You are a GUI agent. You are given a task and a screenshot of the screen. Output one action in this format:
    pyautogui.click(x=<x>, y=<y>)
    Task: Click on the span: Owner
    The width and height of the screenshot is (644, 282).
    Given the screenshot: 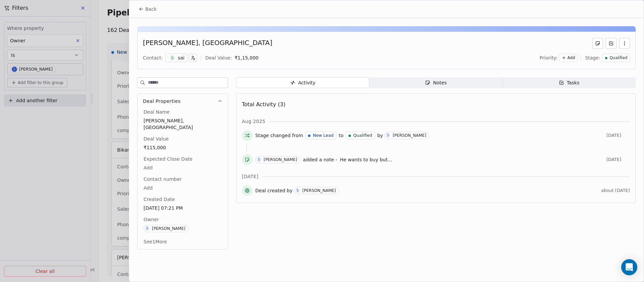 What is the action you would take?
    pyautogui.click(x=151, y=219)
    